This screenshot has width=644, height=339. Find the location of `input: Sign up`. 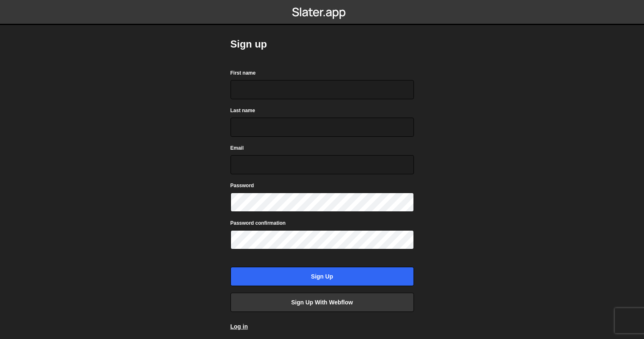

input: Sign up is located at coordinates (322, 276).